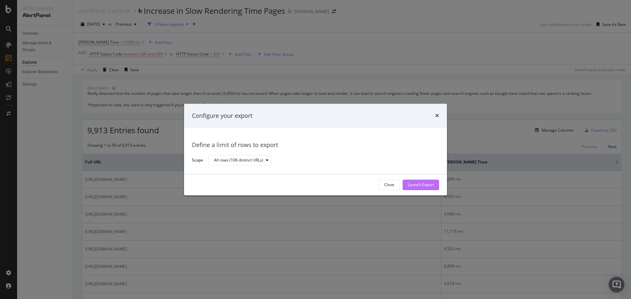 The width and height of the screenshot is (631, 299). What do you see at coordinates (197, 161) in the screenshot?
I see `label: Scope` at bounding box center [197, 161].